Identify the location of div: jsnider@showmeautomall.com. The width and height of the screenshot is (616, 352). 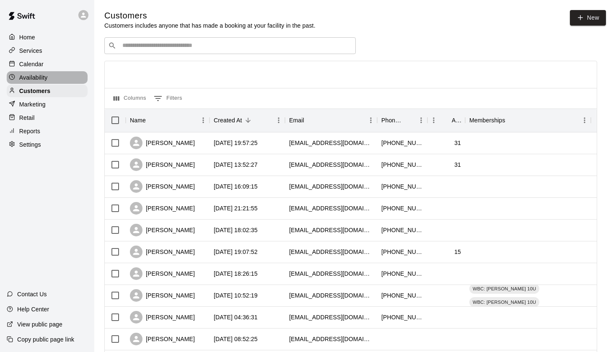
(331, 317).